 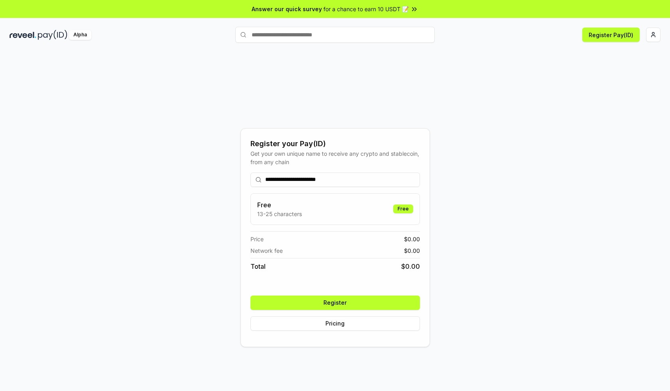 What do you see at coordinates (366, 9) in the screenshot?
I see `span: for a chance to earn 10 USDT 📝` at bounding box center [366, 9].